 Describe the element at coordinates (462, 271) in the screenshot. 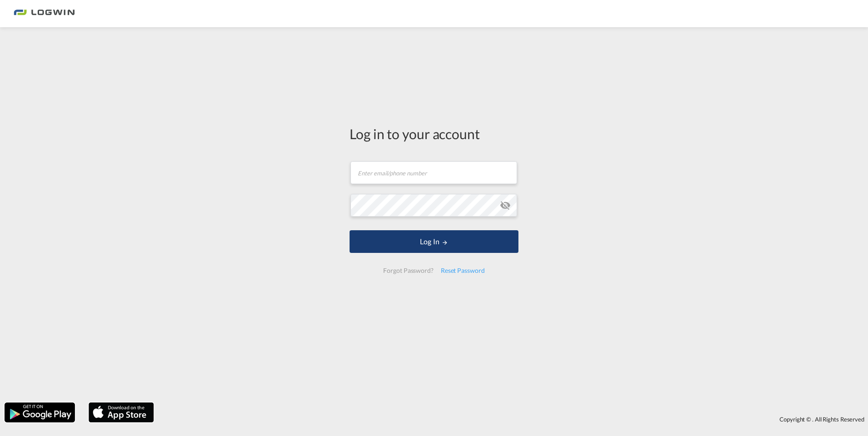

I see `div: Reset Password` at that location.